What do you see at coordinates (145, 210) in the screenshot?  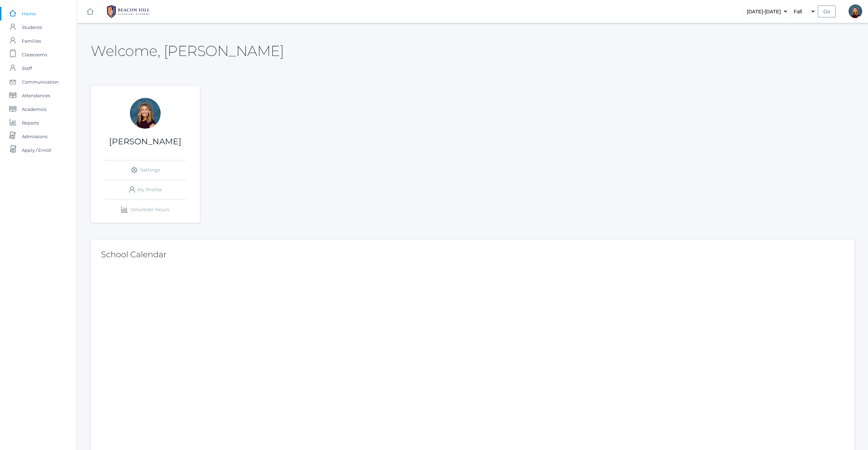 I see `a: Volunteer Hours` at bounding box center [145, 210].